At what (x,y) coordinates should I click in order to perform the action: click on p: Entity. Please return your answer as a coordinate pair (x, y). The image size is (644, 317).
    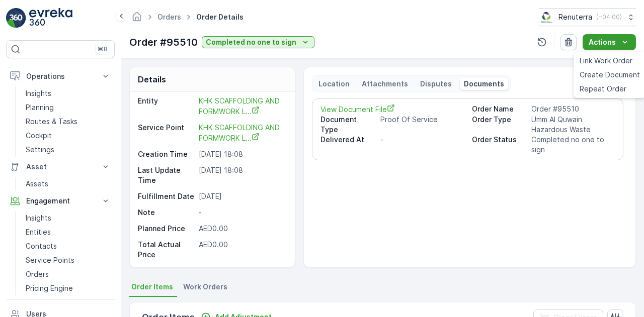
    Looking at the image, I should click on (166, 106).